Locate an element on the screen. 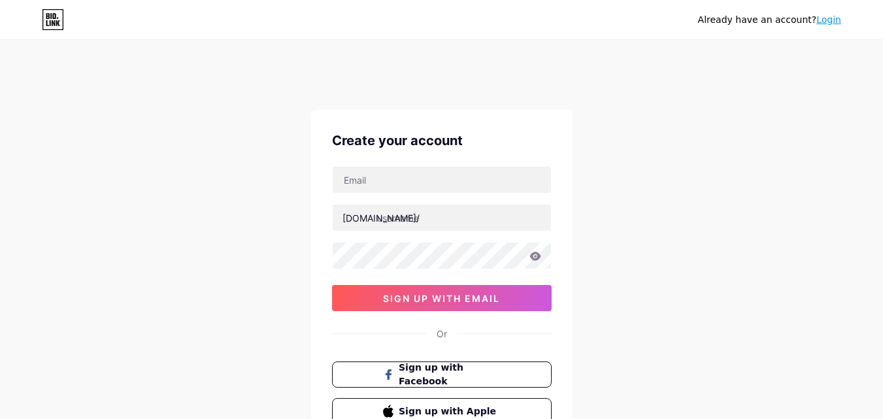 The height and width of the screenshot is (419, 883). span: sign up with email is located at coordinates (441, 298).